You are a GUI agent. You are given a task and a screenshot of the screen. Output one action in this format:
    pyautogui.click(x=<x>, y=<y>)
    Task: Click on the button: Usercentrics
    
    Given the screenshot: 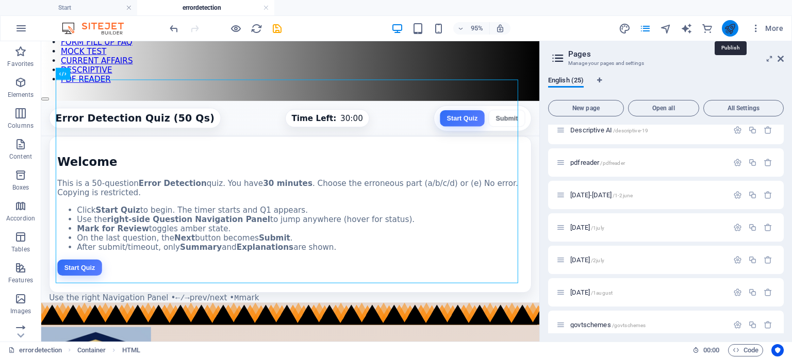 What is the action you would take?
    pyautogui.click(x=778, y=351)
    